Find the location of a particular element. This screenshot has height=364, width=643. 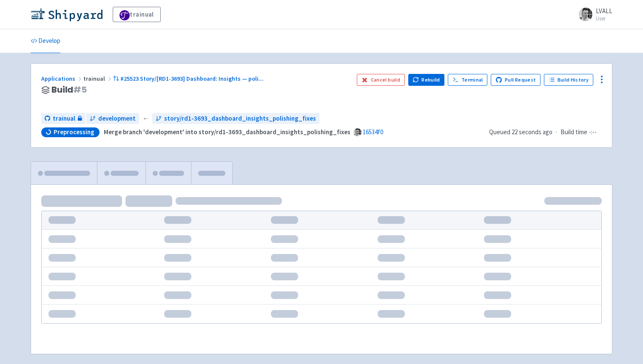

a: development is located at coordinates (113, 119).